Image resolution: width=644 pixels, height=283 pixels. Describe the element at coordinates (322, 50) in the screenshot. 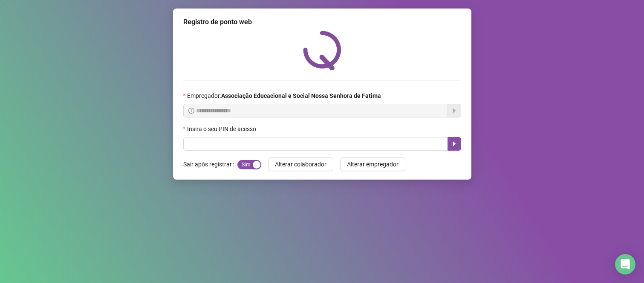

I see `img: QRPoint` at that location.